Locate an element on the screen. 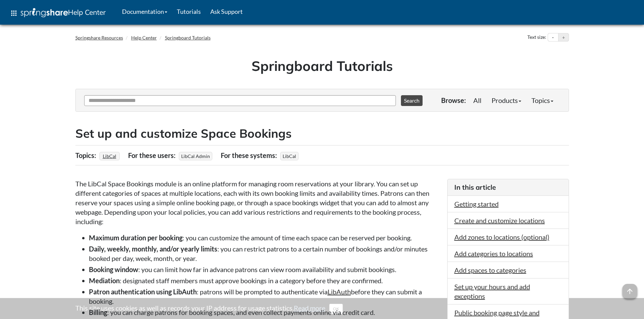 The image size is (644, 319). strong: Daily, weekly, monthly, and/or yearly limits is located at coordinates (153, 249).